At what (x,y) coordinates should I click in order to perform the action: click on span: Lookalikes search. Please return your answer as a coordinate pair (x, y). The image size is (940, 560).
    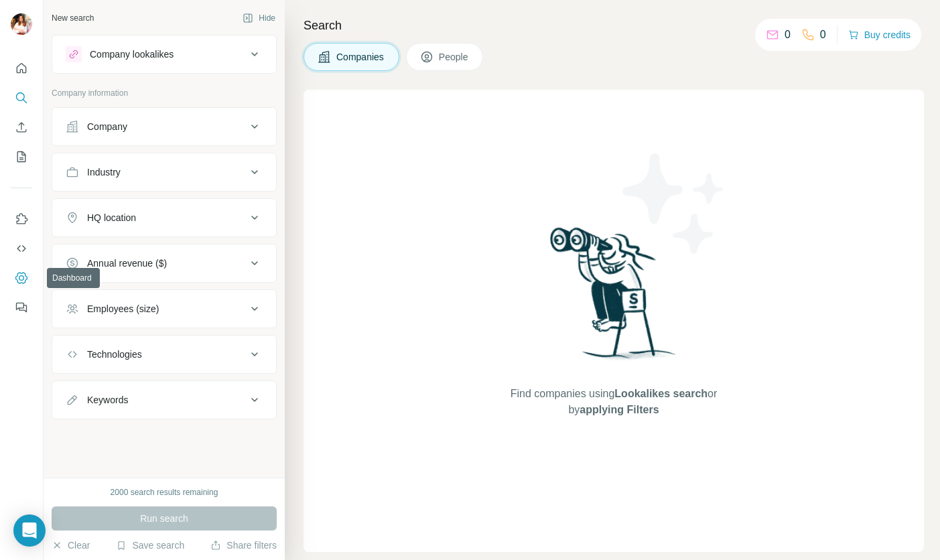
    Looking at the image, I should click on (660, 393).